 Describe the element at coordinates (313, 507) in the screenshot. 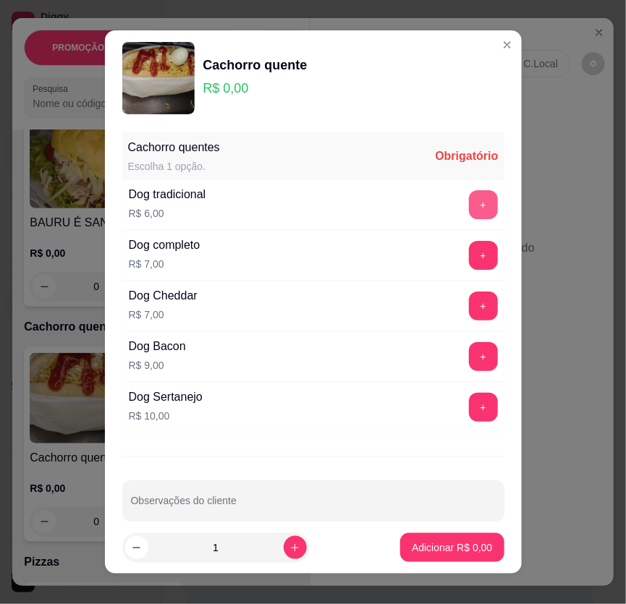

I see `input: Observações do cliente` at that location.